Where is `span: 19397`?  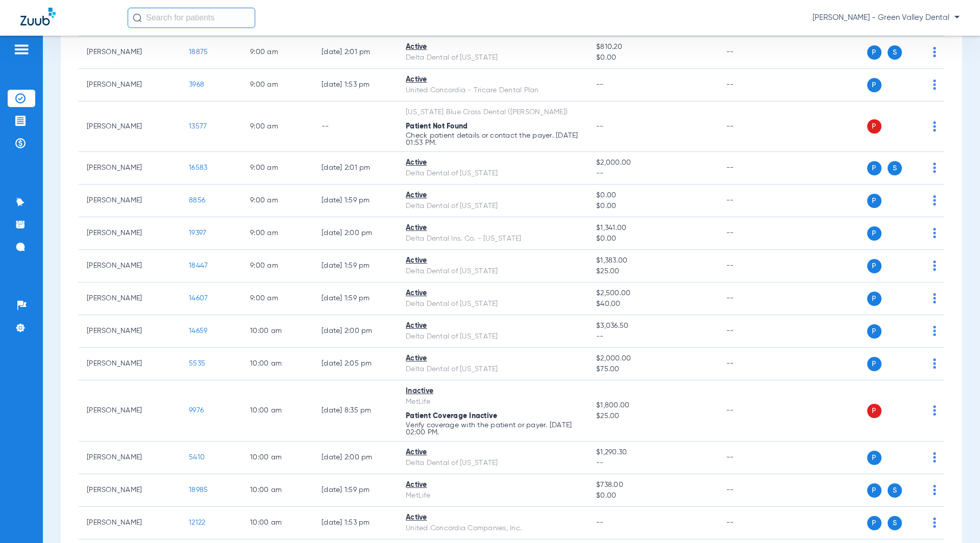
span: 19397 is located at coordinates (197, 233).